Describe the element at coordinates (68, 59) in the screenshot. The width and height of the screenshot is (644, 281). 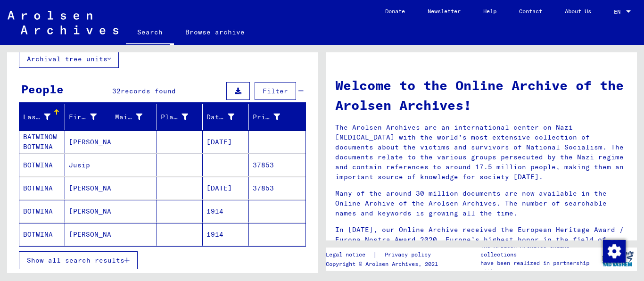
I see `button: Archival tree units` at that location.